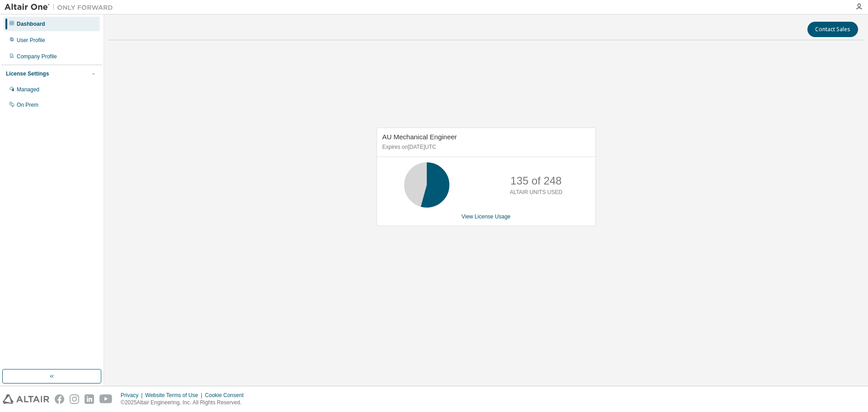 The height and width of the screenshot is (412, 868). I want to click on img: youtube.svg, so click(106, 399).